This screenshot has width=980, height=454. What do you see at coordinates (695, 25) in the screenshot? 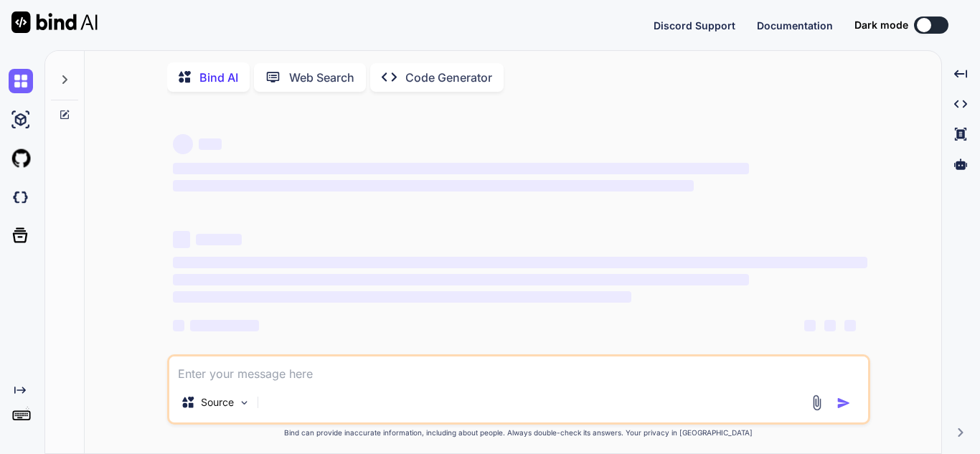
I see `button: Discord Support` at bounding box center [695, 25].